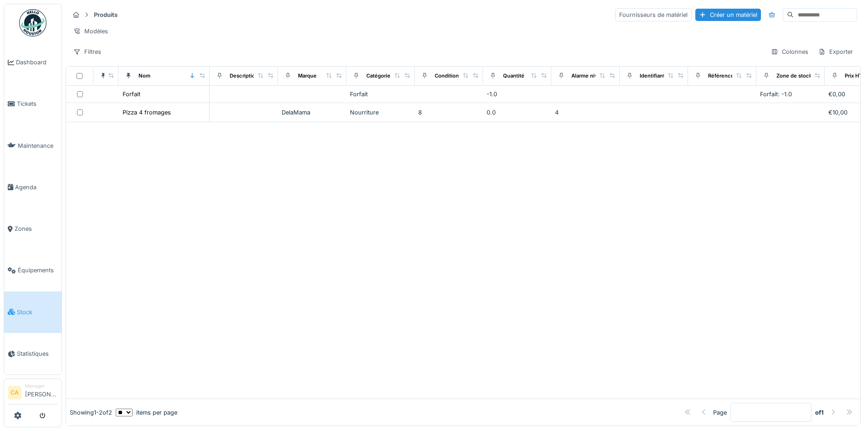 Image resolution: width=868 pixels, height=431 pixels. What do you see at coordinates (36, 229) in the screenshot?
I see `span: Zones` at bounding box center [36, 229].